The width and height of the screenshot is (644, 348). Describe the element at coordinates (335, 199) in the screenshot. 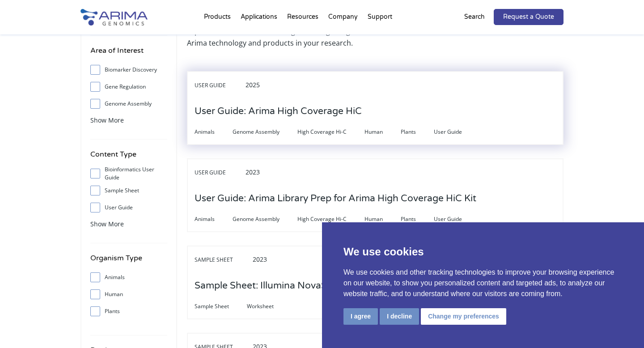

I see `h3: User Guide: Arima Library Prep for Arima High Coverage HiC Kit` at that location.